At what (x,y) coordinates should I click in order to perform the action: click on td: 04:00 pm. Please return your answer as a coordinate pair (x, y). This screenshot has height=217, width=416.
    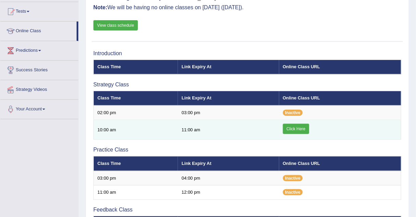
    Looking at the image, I should click on (228, 178).